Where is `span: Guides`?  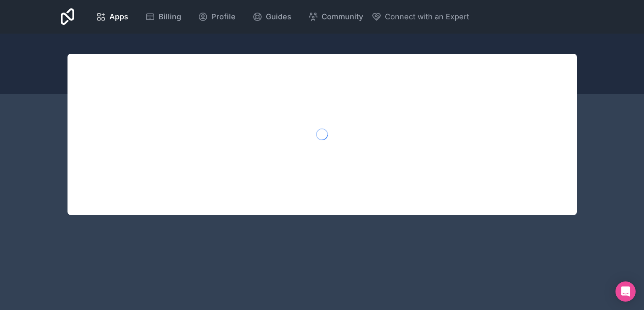 span: Guides is located at coordinates (279, 17).